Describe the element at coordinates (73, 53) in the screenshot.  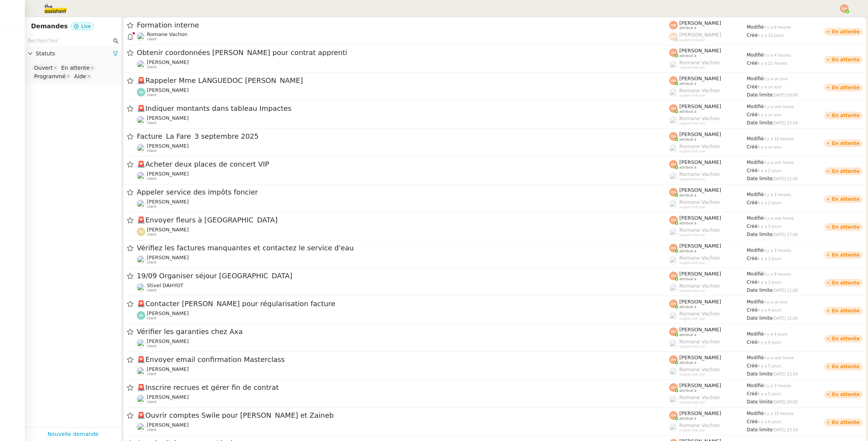
I see `div: Statuts` at that location.